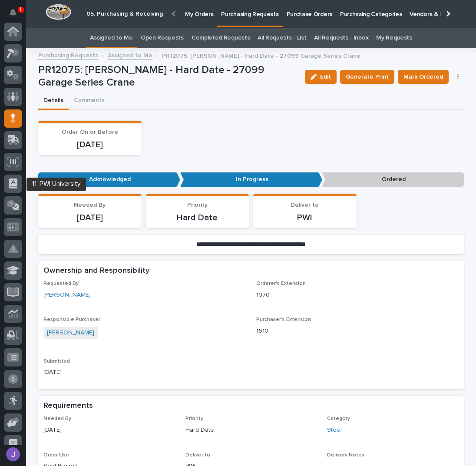 Image resolution: width=476 pixels, height=466 pixels. I want to click on button: Comments, so click(89, 101).